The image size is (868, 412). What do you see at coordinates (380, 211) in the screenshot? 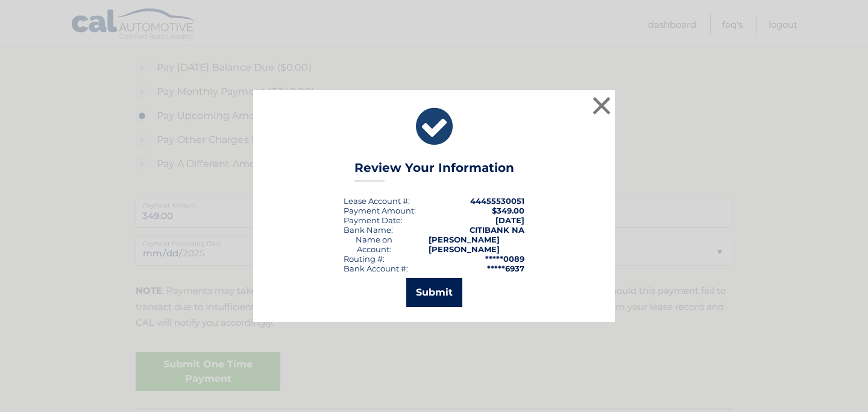
I see `div: Payment Amount:` at bounding box center [380, 211].